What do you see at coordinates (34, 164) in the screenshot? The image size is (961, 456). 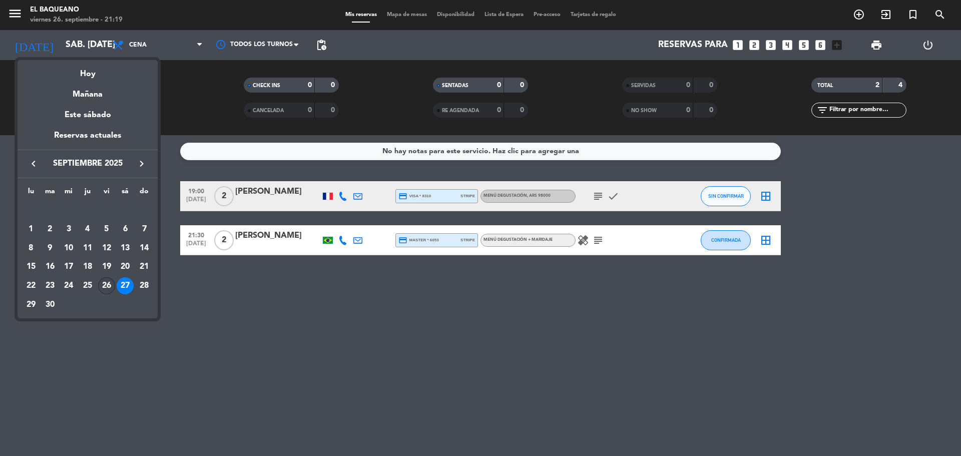 I see `button: keyboard_arrow_left` at bounding box center [34, 164].